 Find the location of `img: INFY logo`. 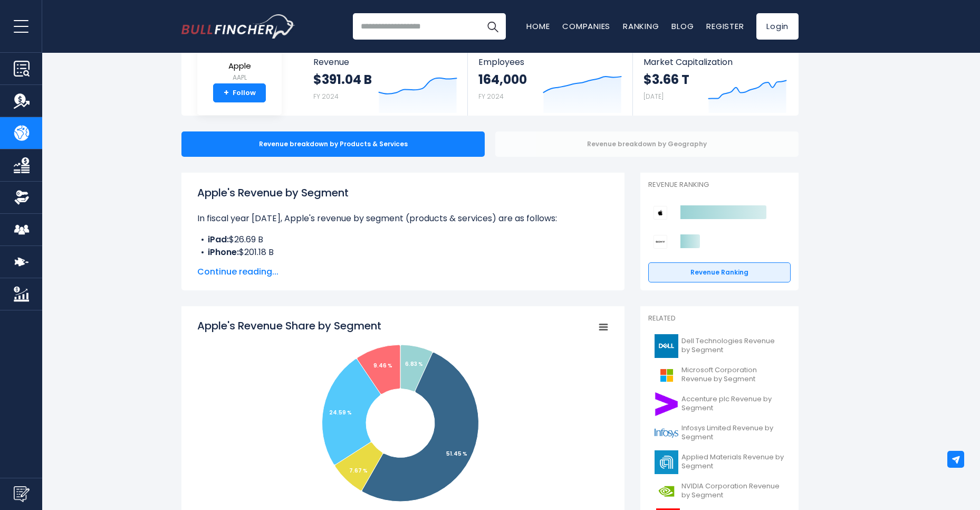

img: INFY logo is located at coordinates (667, 433).